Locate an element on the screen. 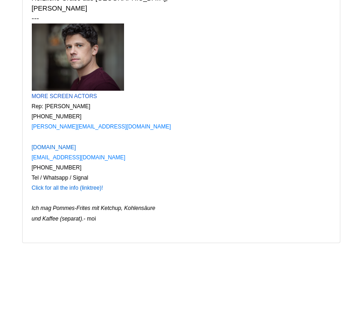 This screenshot has height=326, width=362. span: Tel / Whatsapp / Signal is located at coordinates (60, 178).